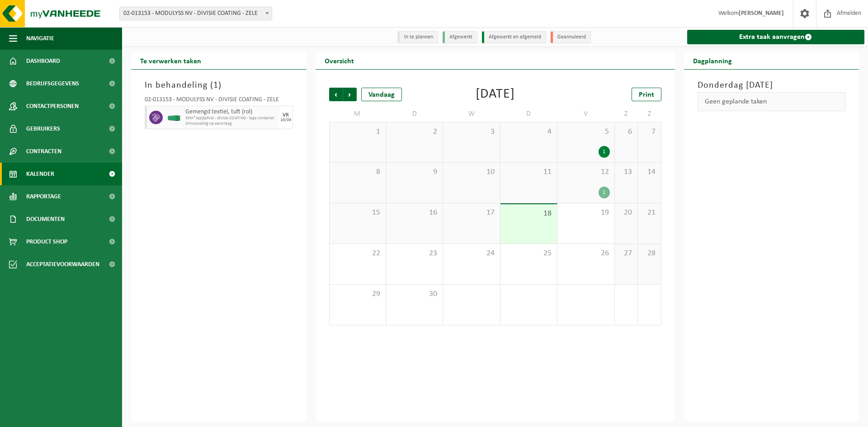  Describe the element at coordinates (286, 115) in the screenshot. I see `div: VR` at that location.